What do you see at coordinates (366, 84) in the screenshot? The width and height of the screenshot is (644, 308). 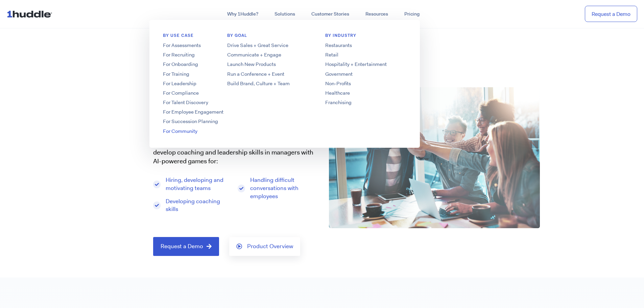 I see `a: Non-Profits` at bounding box center [366, 84].